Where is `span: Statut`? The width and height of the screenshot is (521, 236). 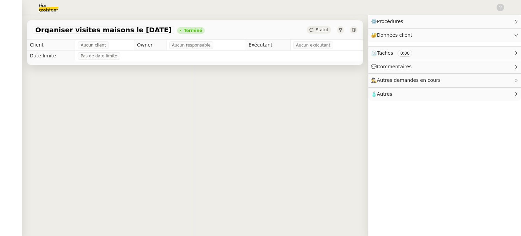
span: Statut is located at coordinates (322, 30).